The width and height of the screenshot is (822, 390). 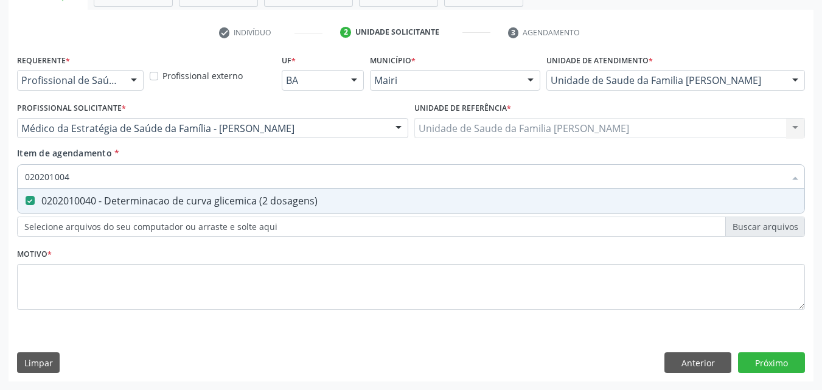 I want to click on button: Próximo, so click(x=772, y=363).